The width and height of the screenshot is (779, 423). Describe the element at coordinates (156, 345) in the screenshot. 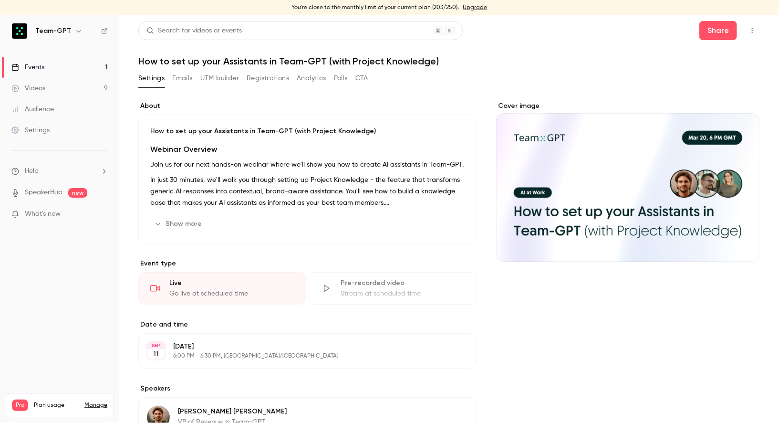

I see `div: SEP` at that location.